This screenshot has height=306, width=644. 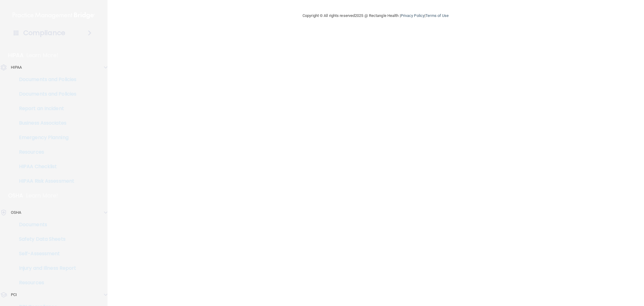 What do you see at coordinates (45, 109) in the screenshot?
I see `p: Report an Incident` at bounding box center [45, 109].